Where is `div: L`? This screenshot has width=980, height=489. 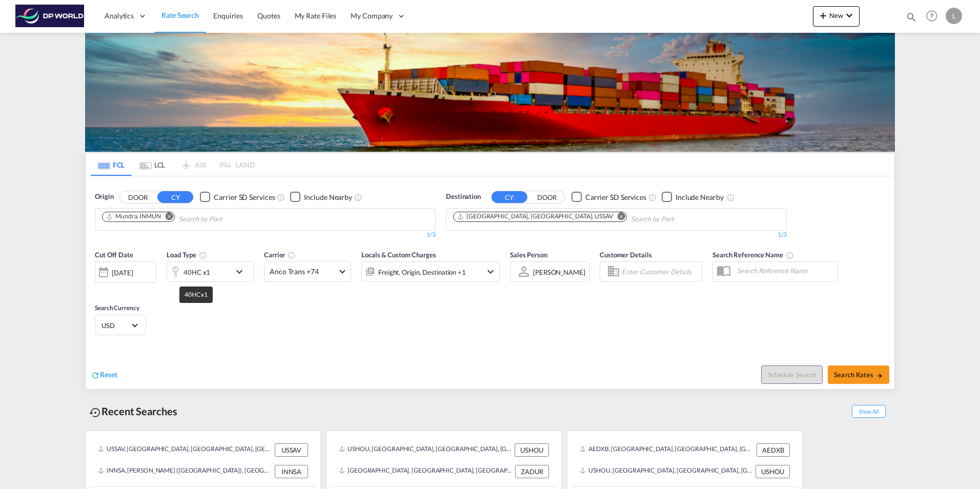
div: L is located at coordinates (954, 16).